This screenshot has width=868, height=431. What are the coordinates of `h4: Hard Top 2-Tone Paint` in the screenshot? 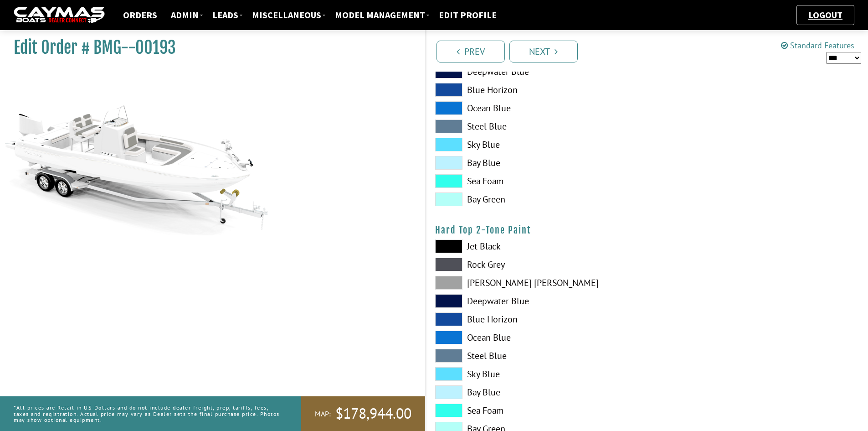 It's located at (647, 230).